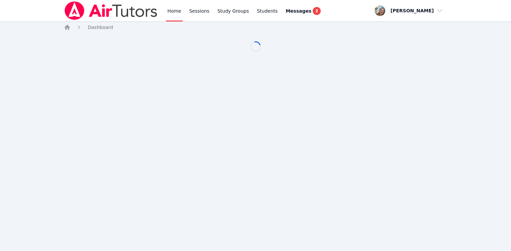 The width and height of the screenshot is (511, 251). What do you see at coordinates (255, 27) in the screenshot?
I see `nav: Breadcrumb` at bounding box center [255, 27].